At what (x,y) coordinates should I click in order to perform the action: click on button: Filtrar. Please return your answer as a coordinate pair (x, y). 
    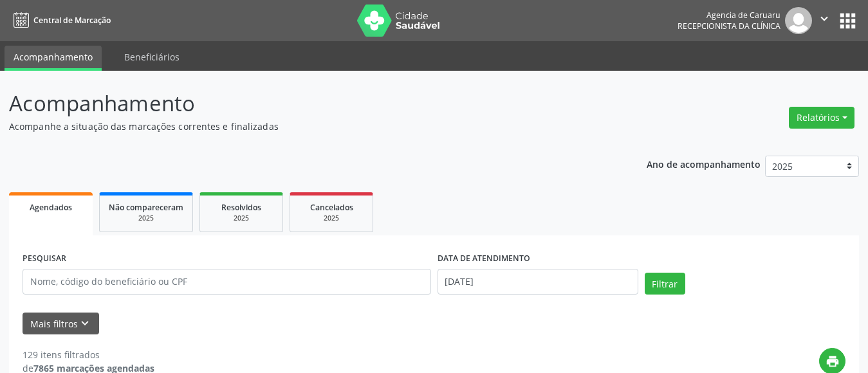
    Looking at the image, I should click on (664, 284).